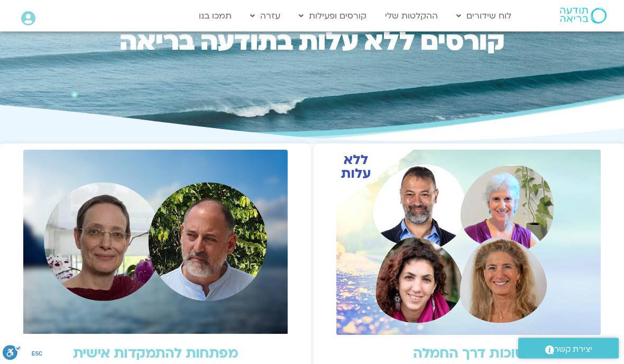 This screenshot has width=624, height=364. I want to click on h2: קורסים ללא עלות בתודעה בריאה, so click(312, 55).